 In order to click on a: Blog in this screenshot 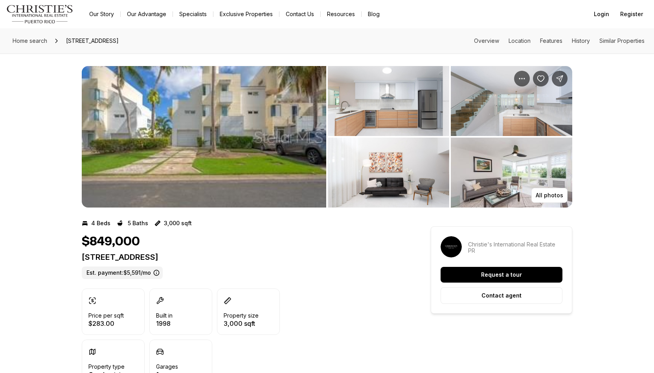, I will do `click(374, 14)`.